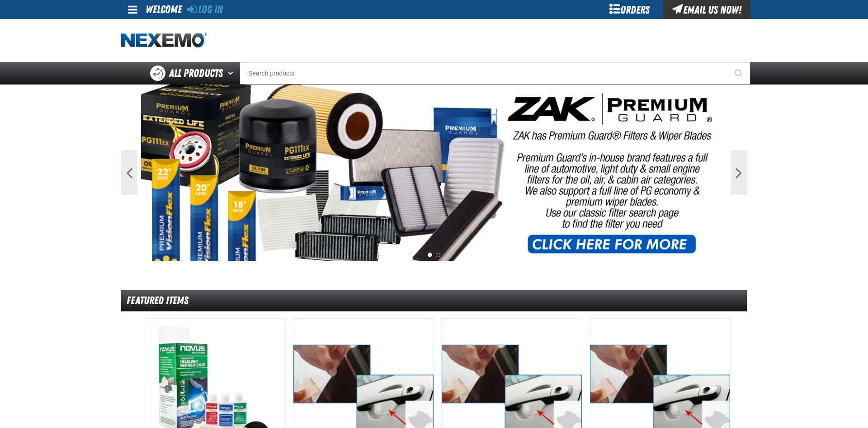 This screenshot has height=428, width=868. Describe the element at coordinates (434, 173) in the screenshot. I see `a: PG Filters & Wipers` at that location.